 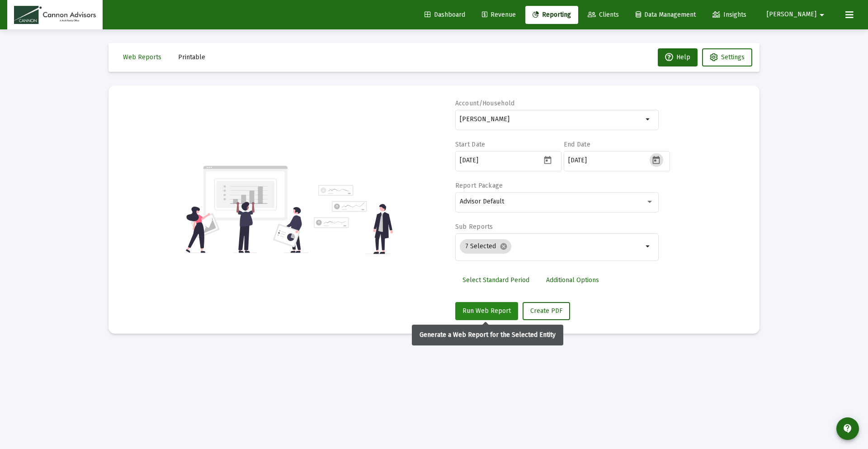 I want to click on span: Run Web Report, so click(x=486, y=311).